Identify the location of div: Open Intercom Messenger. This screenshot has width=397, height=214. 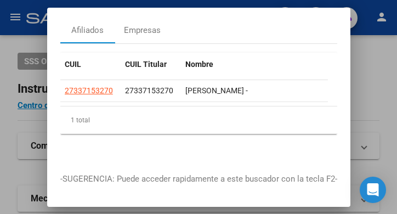
(373, 190).